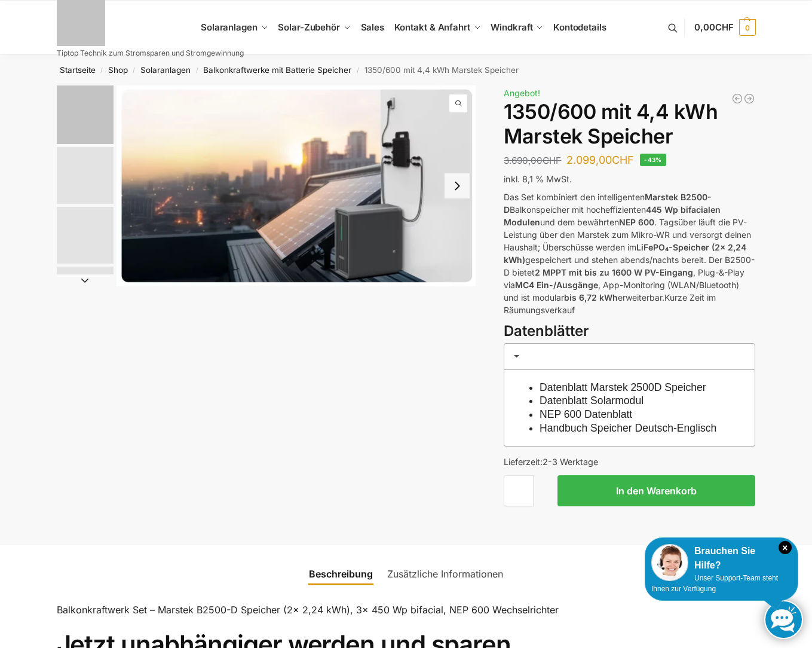  I want to click on span: Solaranlagen, so click(229, 27).